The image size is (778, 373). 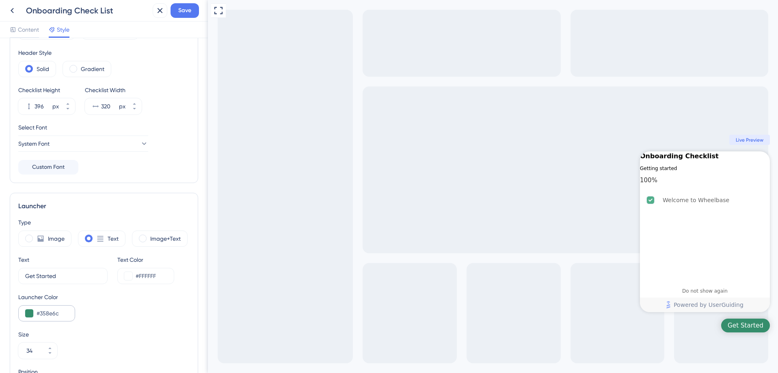 I want to click on label: Gradient, so click(x=93, y=69).